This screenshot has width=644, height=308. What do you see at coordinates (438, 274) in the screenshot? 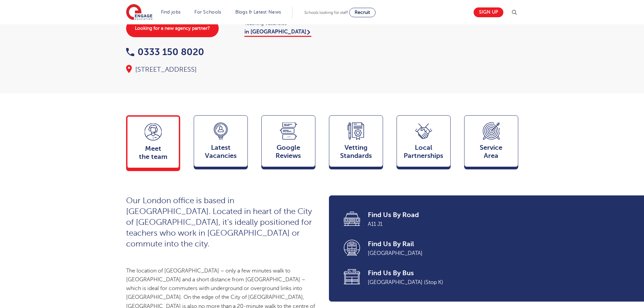
I see `span: Find Us By Bus` at bounding box center [438, 274].